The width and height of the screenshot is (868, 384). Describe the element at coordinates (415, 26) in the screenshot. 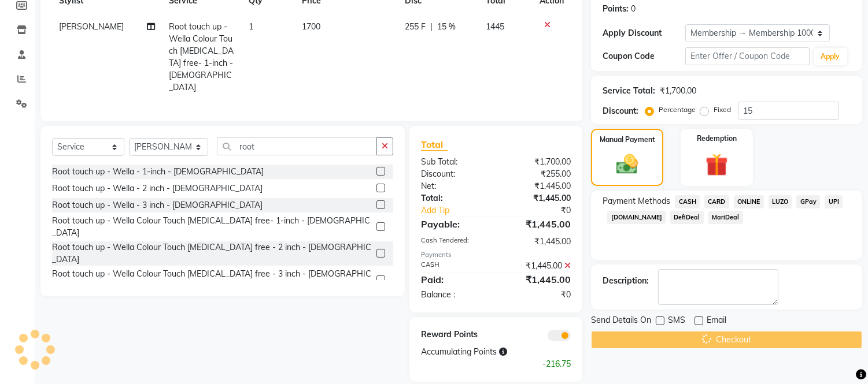

I see `span: 255 F` at that location.